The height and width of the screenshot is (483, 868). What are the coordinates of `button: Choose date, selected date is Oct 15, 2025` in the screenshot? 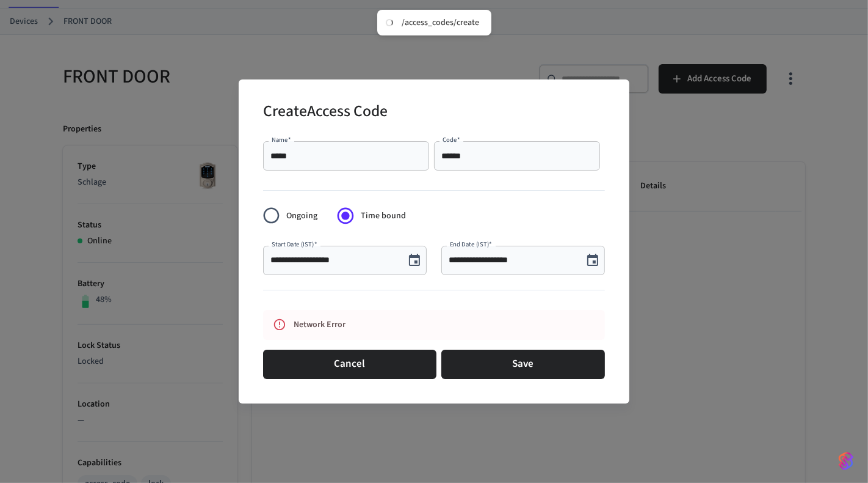 It's located at (593, 261).